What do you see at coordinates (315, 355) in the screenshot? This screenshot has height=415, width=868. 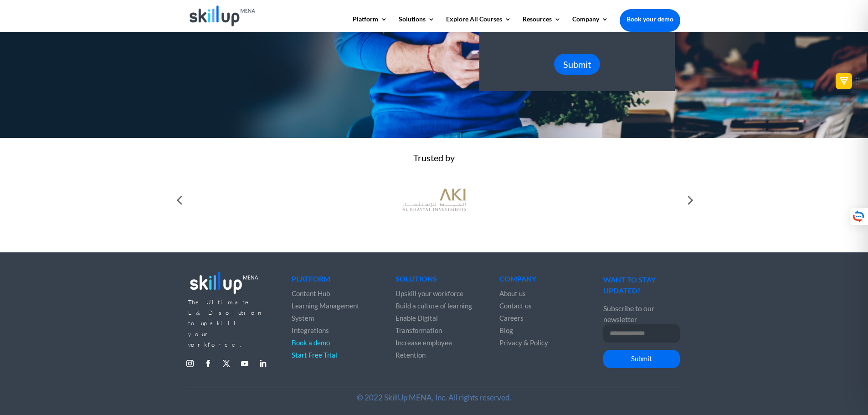 I see `a: Start Free Trial` at bounding box center [315, 355].